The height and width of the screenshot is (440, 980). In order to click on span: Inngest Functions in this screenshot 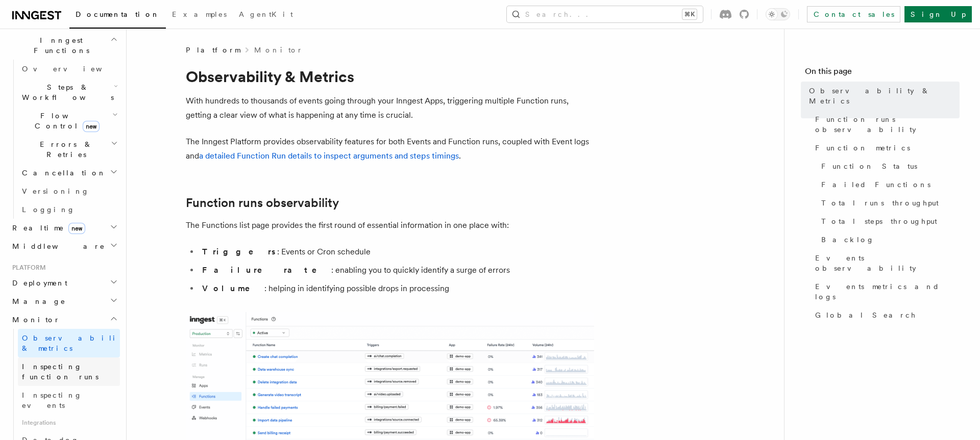, I will do `click(59, 45)`.